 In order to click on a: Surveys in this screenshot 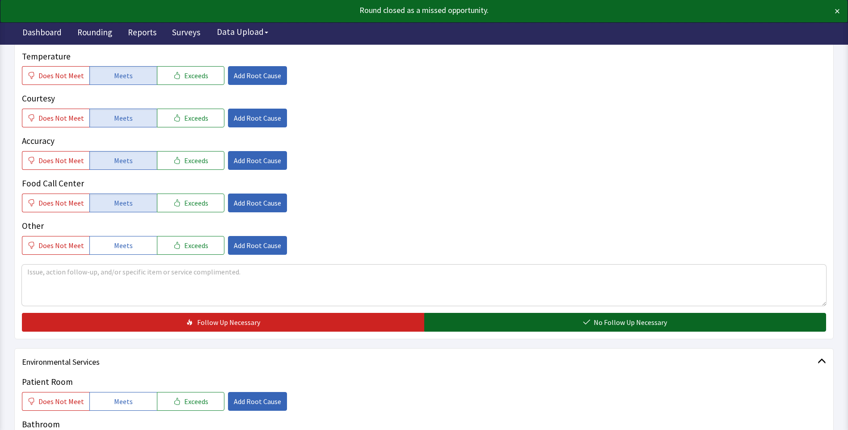, I will do `click(186, 34)`.